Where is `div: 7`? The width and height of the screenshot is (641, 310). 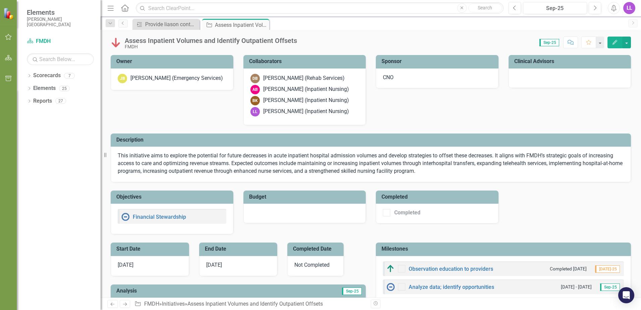 div: 7 is located at coordinates (69, 75).